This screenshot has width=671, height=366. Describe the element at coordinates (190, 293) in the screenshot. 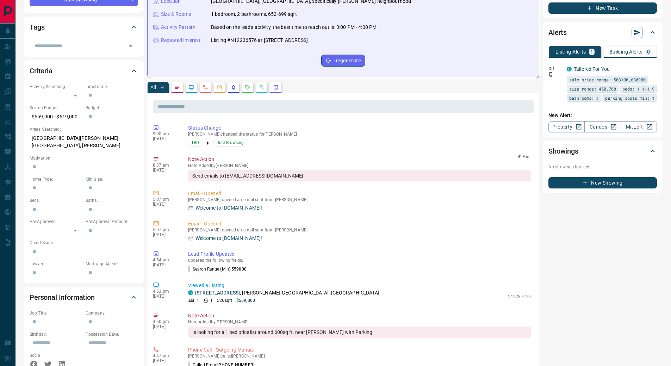

I see `div: condos.ca` at that location.